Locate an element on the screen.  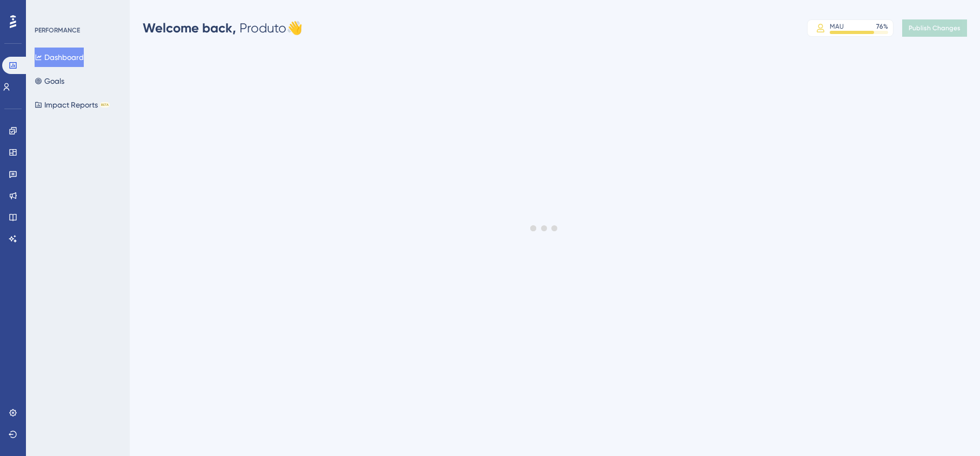
span: Publish Changes is located at coordinates (935, 28).